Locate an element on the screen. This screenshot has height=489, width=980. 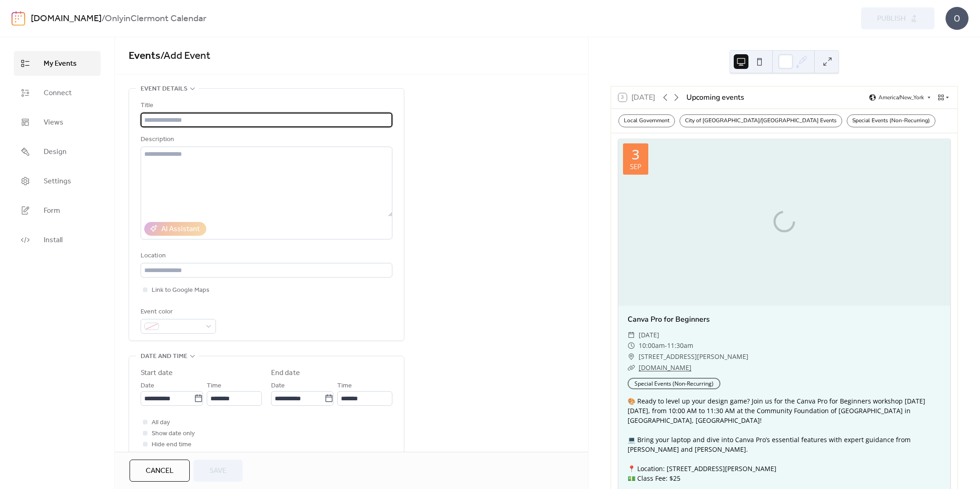
span: Cancel is located at coordinates (159, 471).